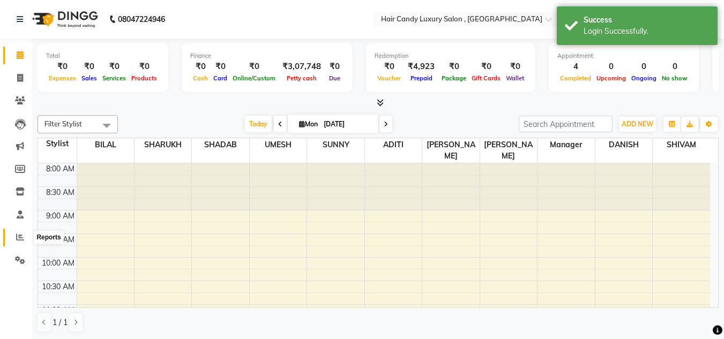 The width and height of the screenshot is (724, 339). I want to click on span: Online/Custom, so click(254, 78).